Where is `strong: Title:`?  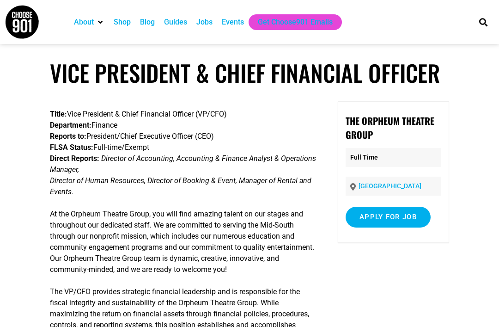 strong: Title: is located at coordinates (58, 114).